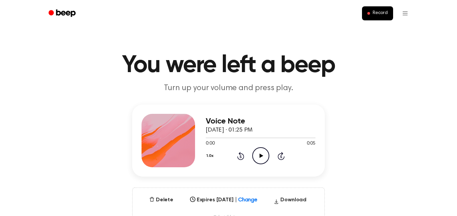 This screenshot has height=216, width=457. I want to click on button: 1.0x, so click(211, 156).